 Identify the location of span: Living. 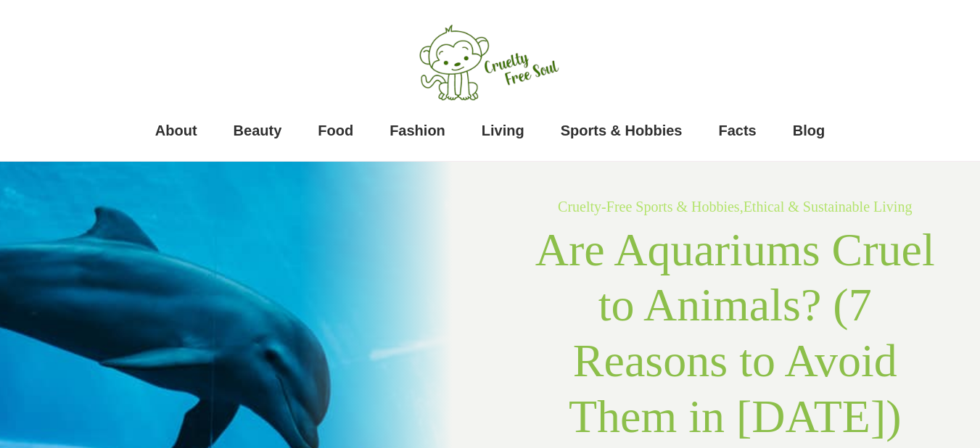
(503, 130).